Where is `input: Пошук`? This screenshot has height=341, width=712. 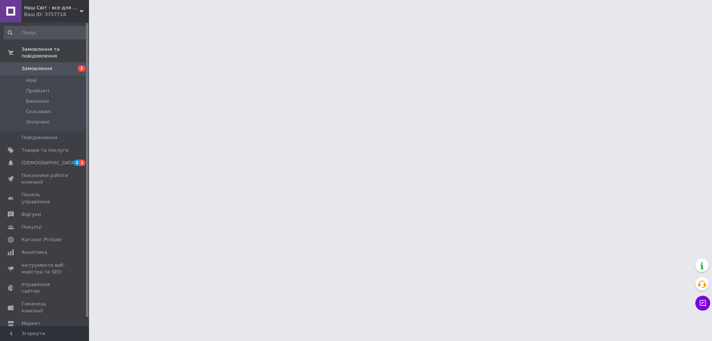
input: Пошук is located at coordinates (46, 33).